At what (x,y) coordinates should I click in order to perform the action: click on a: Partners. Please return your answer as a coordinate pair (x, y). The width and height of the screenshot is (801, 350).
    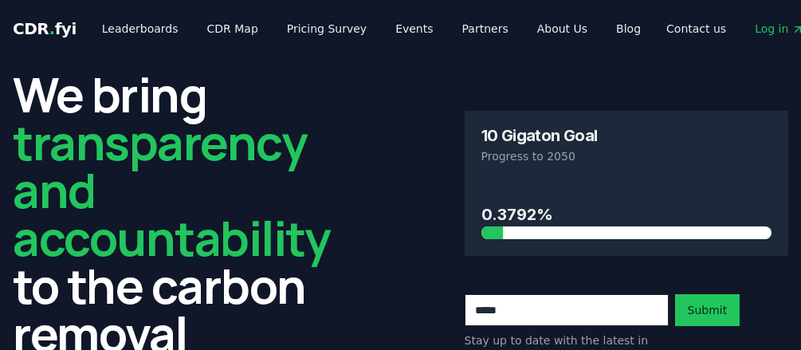
    Looking at the image, I should click on (485, 29).